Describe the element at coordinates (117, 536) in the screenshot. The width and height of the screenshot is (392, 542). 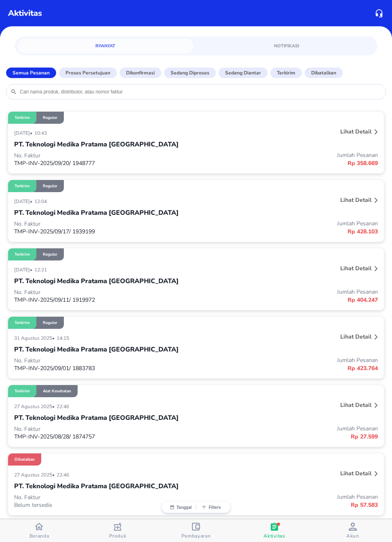
I see `span: Produk` at that location.